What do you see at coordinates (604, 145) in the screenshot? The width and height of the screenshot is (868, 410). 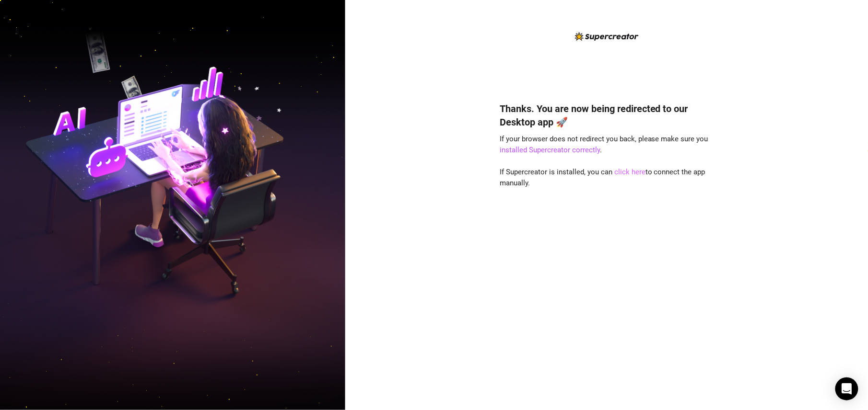 I see `span: If your browser does not redirect you back, please make sure you .` at bounding box center [604, 145].